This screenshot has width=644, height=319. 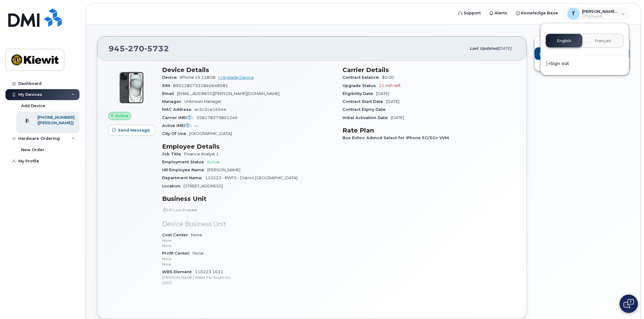 I want to click on span: 89012807331840648581, so click(x=200, y=85).